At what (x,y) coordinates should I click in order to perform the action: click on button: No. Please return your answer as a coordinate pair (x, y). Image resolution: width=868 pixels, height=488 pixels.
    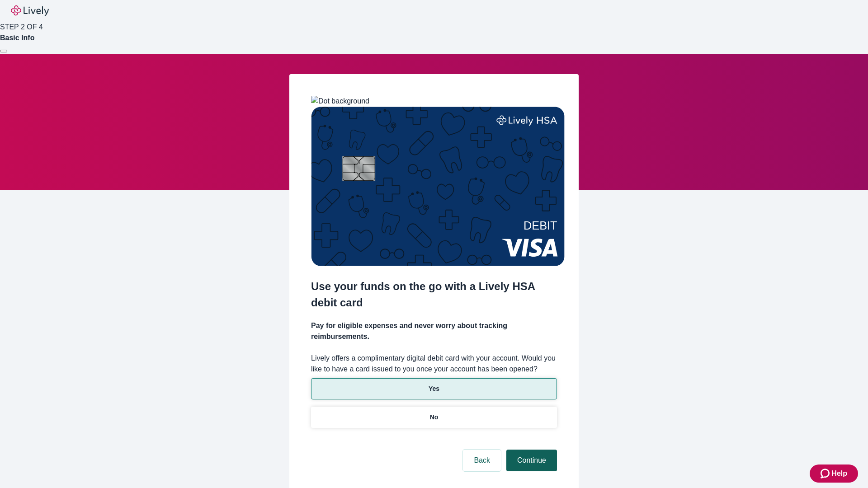
    Looking at the image, I should click on (434, 417).